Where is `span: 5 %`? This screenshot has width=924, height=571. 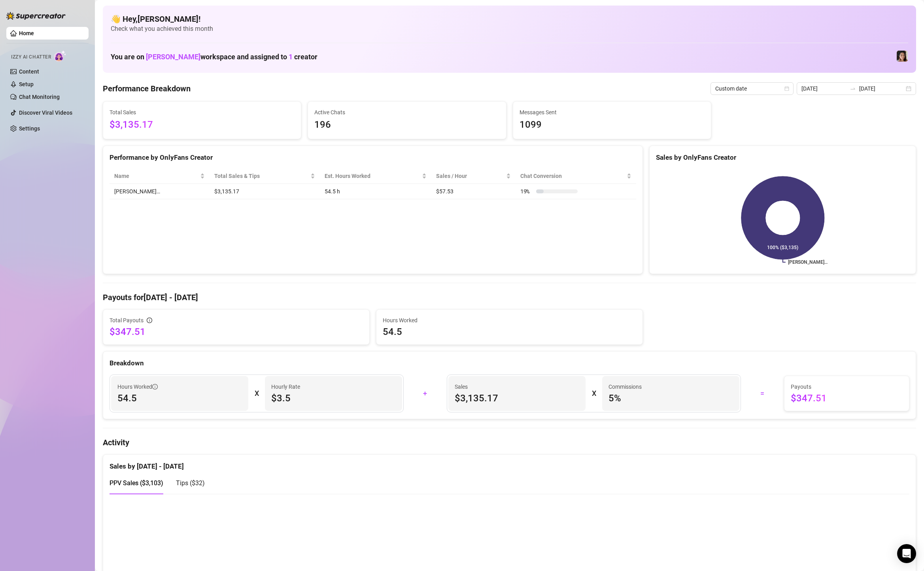 span: 5 % is located at coordinates (670, 399).